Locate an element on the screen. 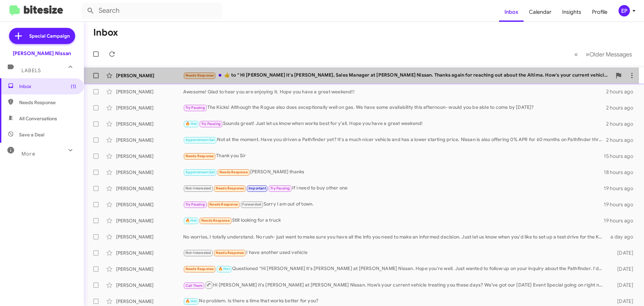 This screenshot has width=644, height=306. span: Special Campaign is located at coordinates (49, 36).